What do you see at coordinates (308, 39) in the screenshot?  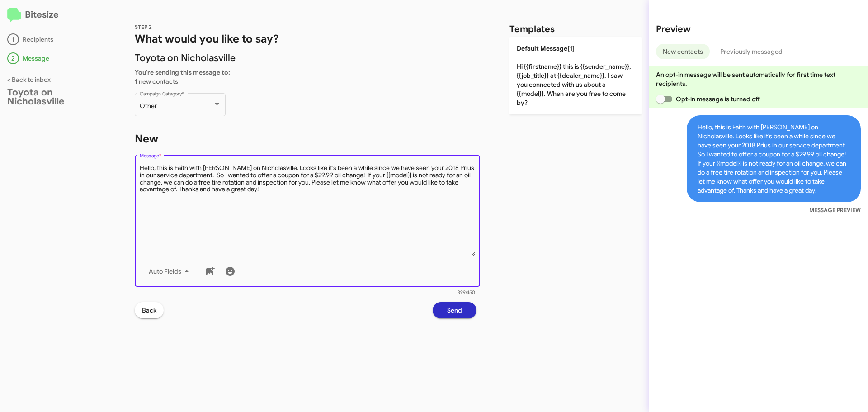 I see `h1: What would you like to say?` at bounding box center [308, 39].